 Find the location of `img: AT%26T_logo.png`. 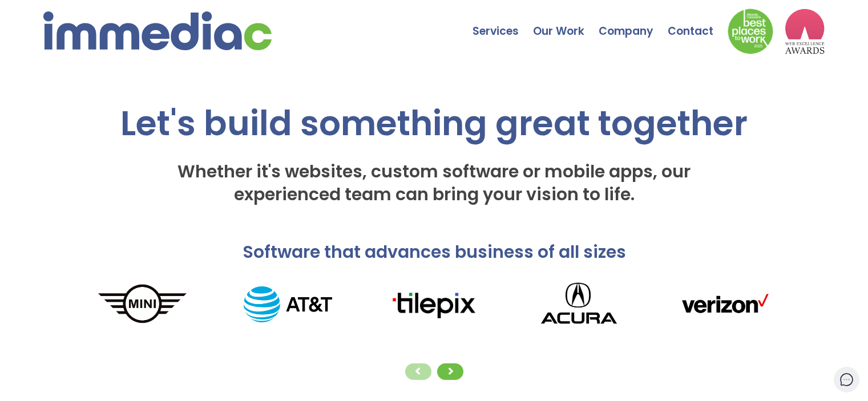

img: AT%26T_logo.png is located at coordinates (288, 305).